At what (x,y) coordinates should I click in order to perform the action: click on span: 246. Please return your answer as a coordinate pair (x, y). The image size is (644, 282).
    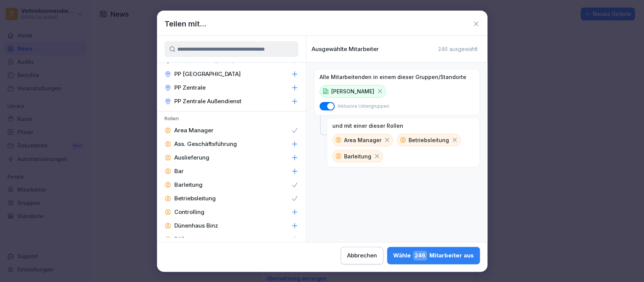
    Looking at the image, I should click on (420, 256).